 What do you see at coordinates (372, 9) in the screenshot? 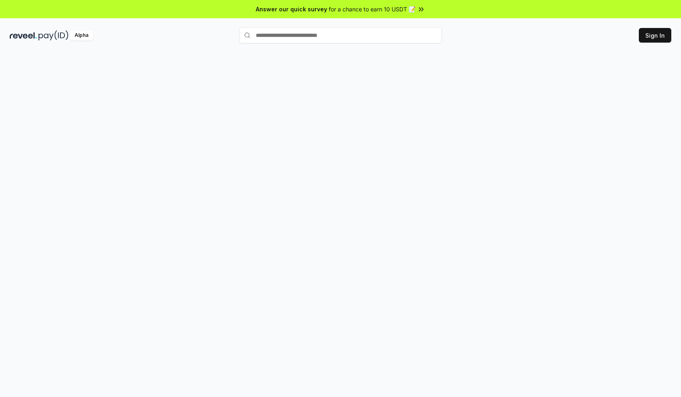
I see `span: for a chance to earn 10 USDT 📝` at bounding box center [372, 9].